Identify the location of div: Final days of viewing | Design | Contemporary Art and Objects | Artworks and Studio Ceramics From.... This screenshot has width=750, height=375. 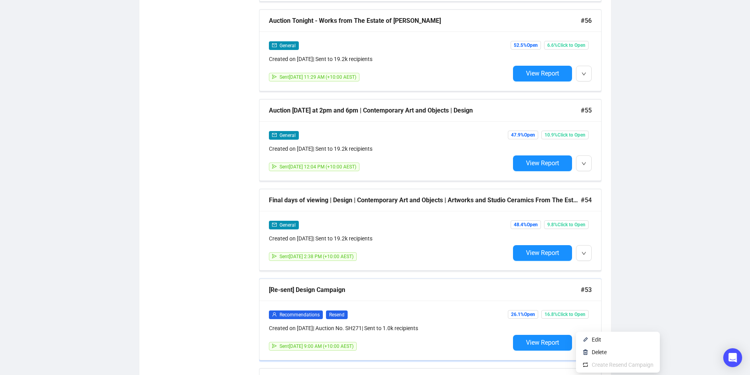
(425, 200).